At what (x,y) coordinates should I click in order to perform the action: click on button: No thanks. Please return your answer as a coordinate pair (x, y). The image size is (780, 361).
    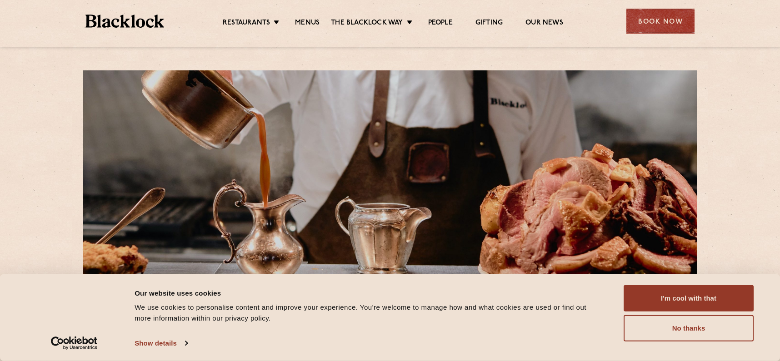
    Looking at the image, I should click on (689, 329).